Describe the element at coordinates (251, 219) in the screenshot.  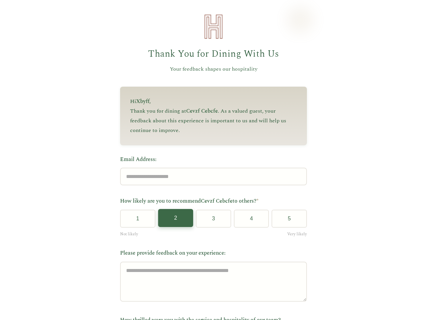
I see `button: 4` at that location.